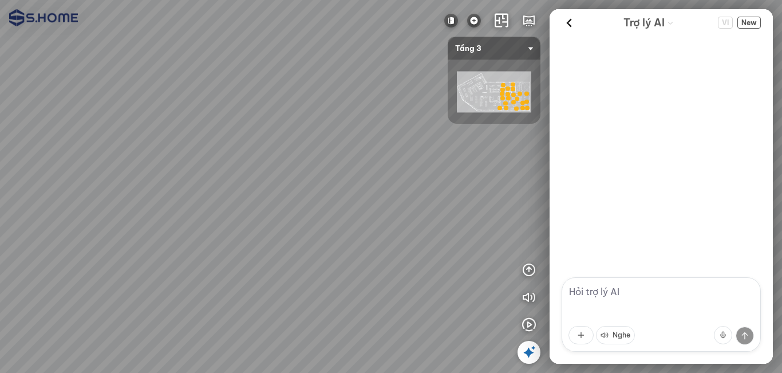 This screenshot has width=782, height=373. What do you see at coordinates (616, 335) in the screenshot?
I see `button: Nghe` at bounding box center [616, 335].